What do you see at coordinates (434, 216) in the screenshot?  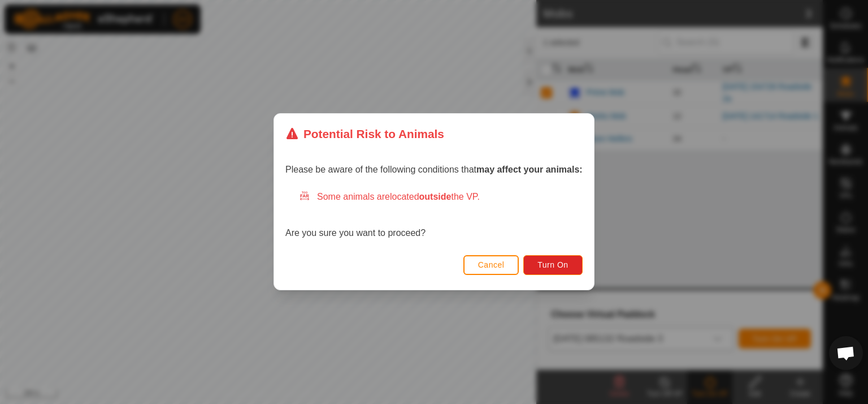 I see `div: Are you sure you want to proceed?` at bounding box center [434, 216].